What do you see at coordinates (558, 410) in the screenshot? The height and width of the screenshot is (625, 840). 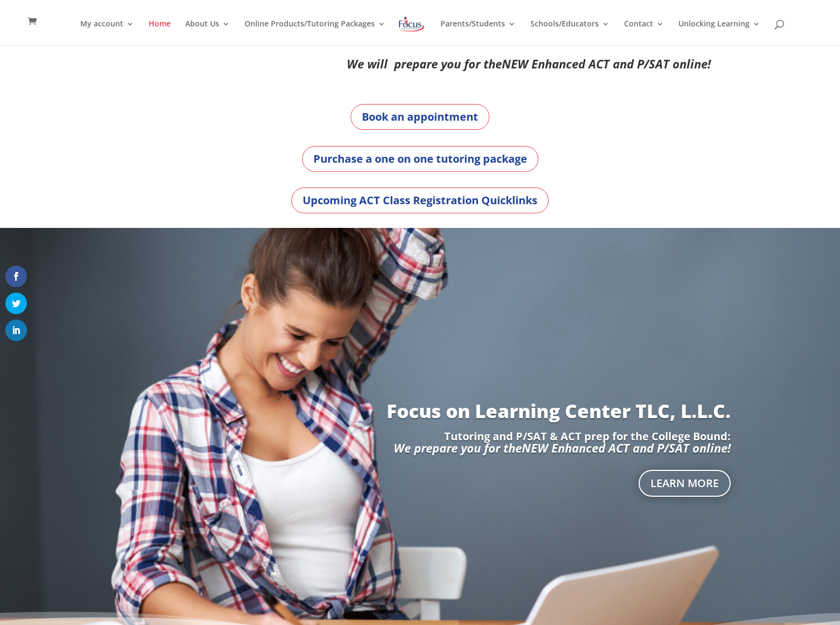 I see `a: Focus on Learning Center TLC, L.L.C.` at bounding box center [558, 410].